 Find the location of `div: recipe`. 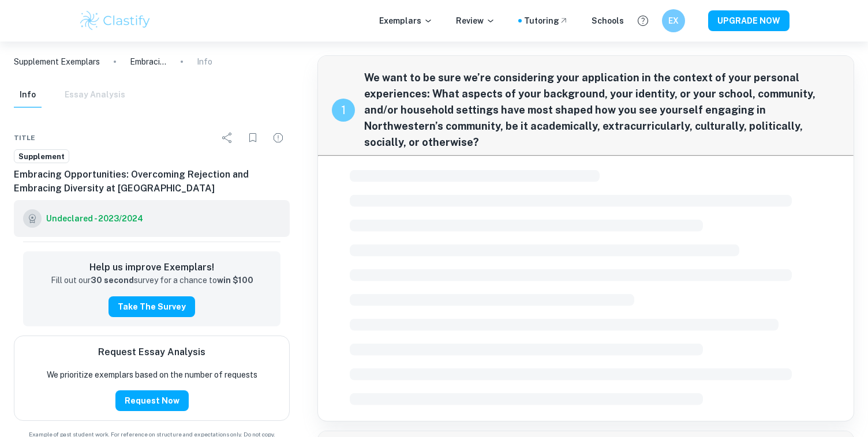

div: recipe is located at coordinates (343, 110).